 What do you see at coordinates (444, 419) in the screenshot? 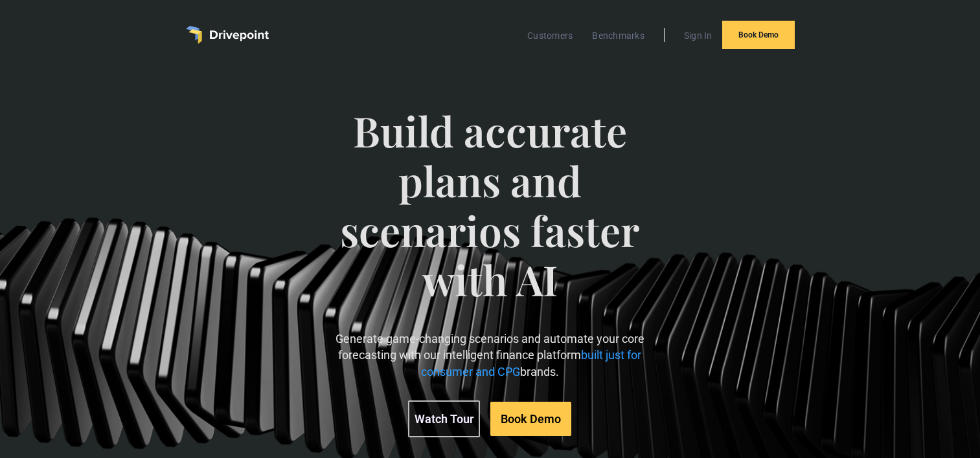
I see `a: Watch Tour` at bounding box center [444, 419].